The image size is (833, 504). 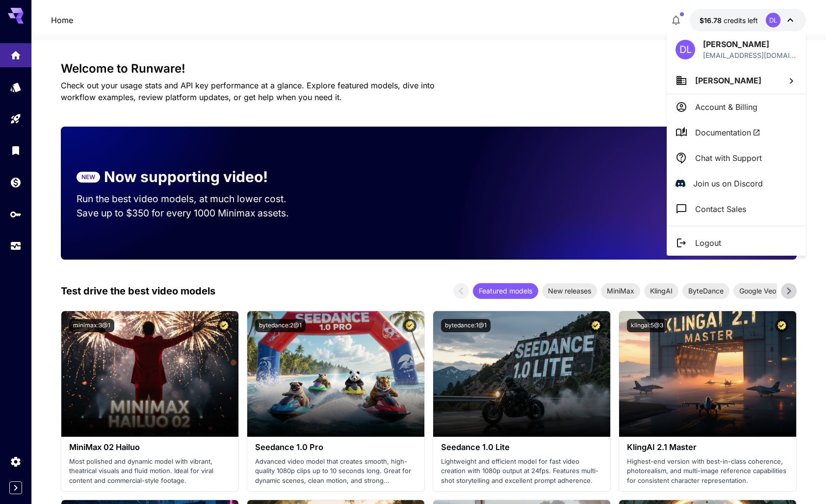 What do you see at coordinates (708, 243) in the screenshot?
I see `p: Logout` at bounding box center [708, 243].